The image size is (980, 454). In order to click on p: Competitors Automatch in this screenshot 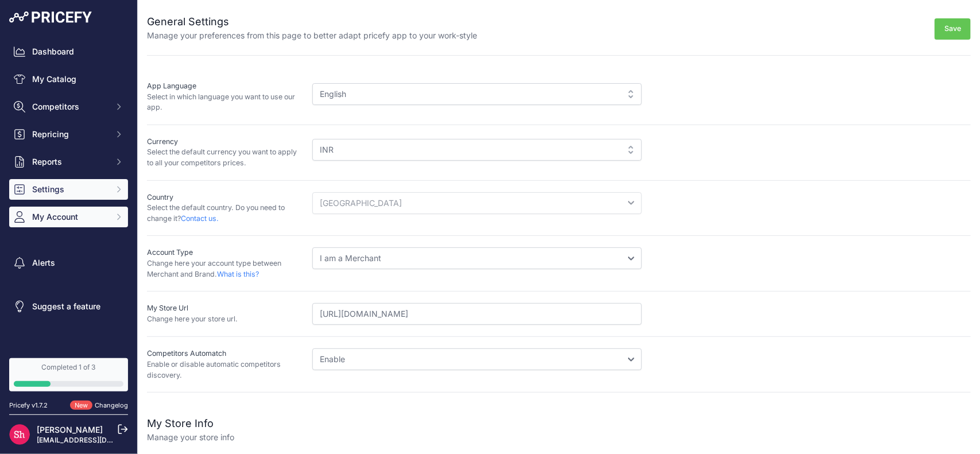, I will do `click(225, 353)`.